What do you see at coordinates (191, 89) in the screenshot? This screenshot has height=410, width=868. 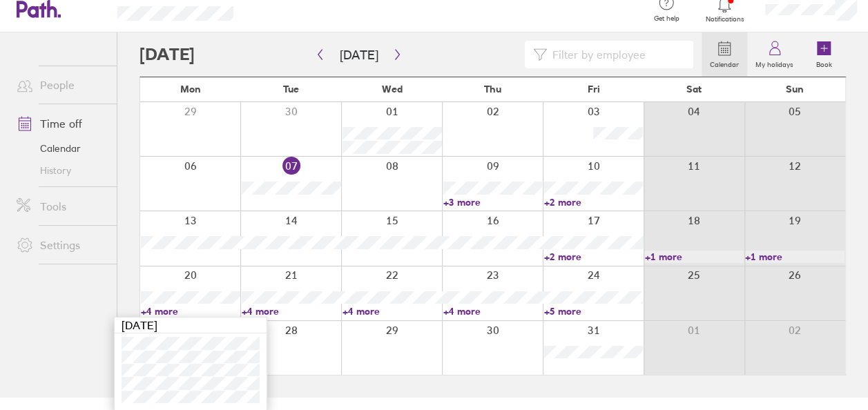 I see `span: Mon` at bounding box center [191, 89].